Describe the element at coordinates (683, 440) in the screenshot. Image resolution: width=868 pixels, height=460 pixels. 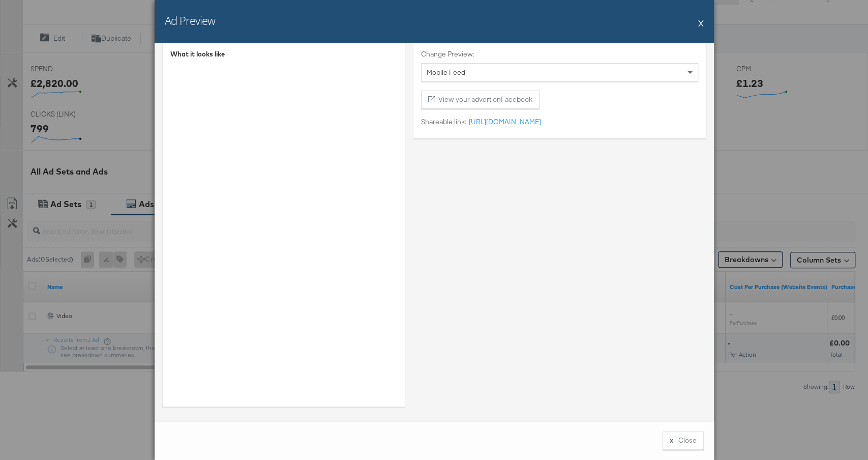
I see `button: xClose` at that location.